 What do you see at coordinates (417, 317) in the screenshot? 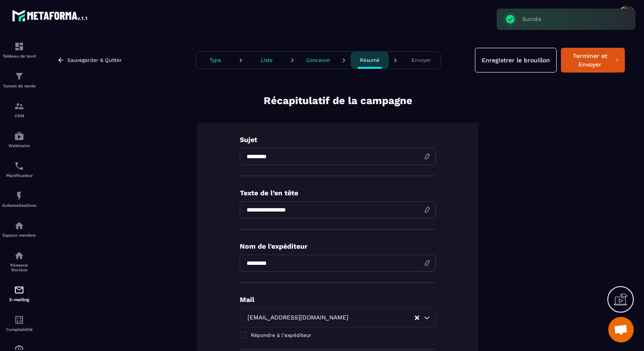
I see `button: Clear Selected` at bounding box center [417, 317].